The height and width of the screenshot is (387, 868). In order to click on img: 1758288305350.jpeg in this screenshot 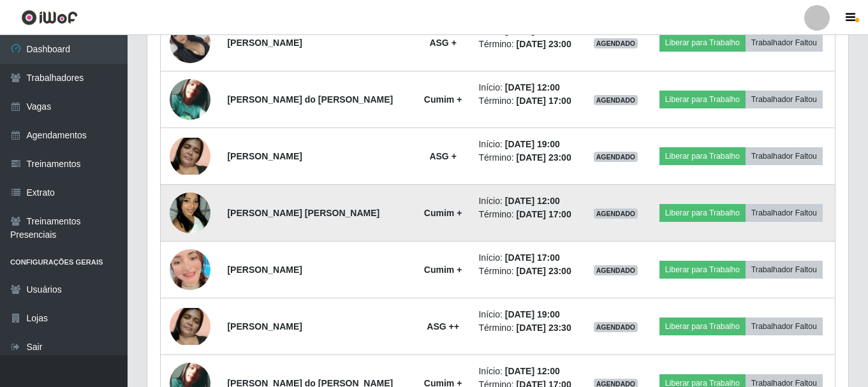, I will do `click(190, 43)`.